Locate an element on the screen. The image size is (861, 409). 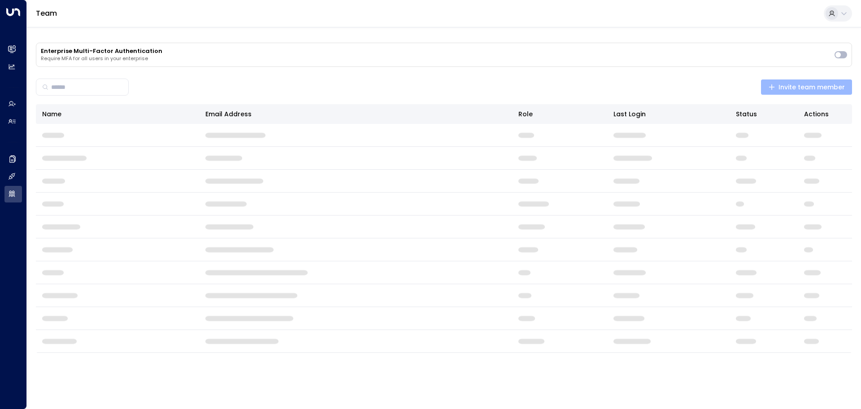
button: Invite team member is located at coordinates (807, 87).